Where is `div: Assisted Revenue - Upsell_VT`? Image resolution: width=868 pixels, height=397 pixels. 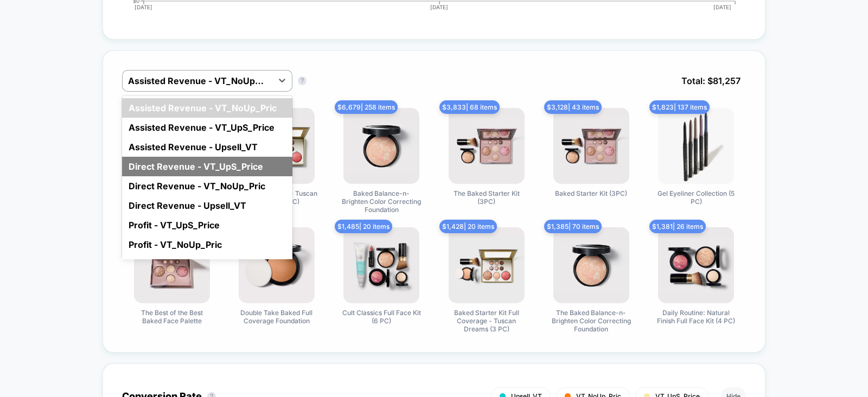 div: Assisted Revenue - Upsell_VT is located at coordinates (207, 147).